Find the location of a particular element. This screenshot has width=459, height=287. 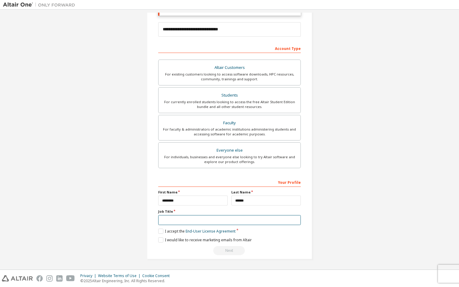

img: facebook.svg is located at coordinates (39, 278).